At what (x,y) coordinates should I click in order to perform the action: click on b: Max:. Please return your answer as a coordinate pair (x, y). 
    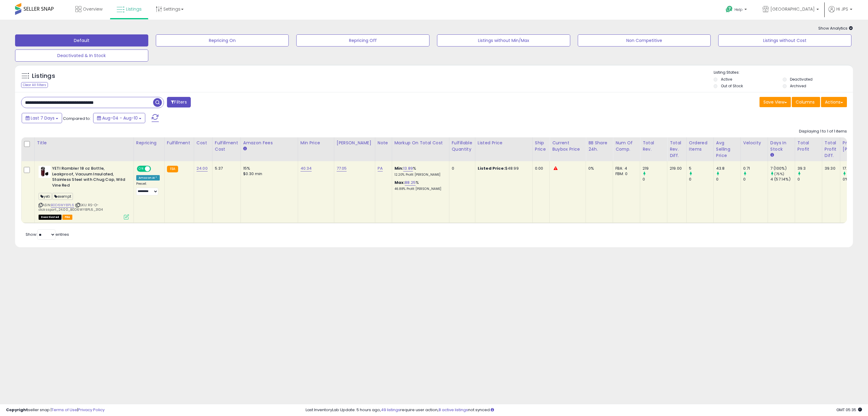
    Looking at the image, I should click on (400, 182).